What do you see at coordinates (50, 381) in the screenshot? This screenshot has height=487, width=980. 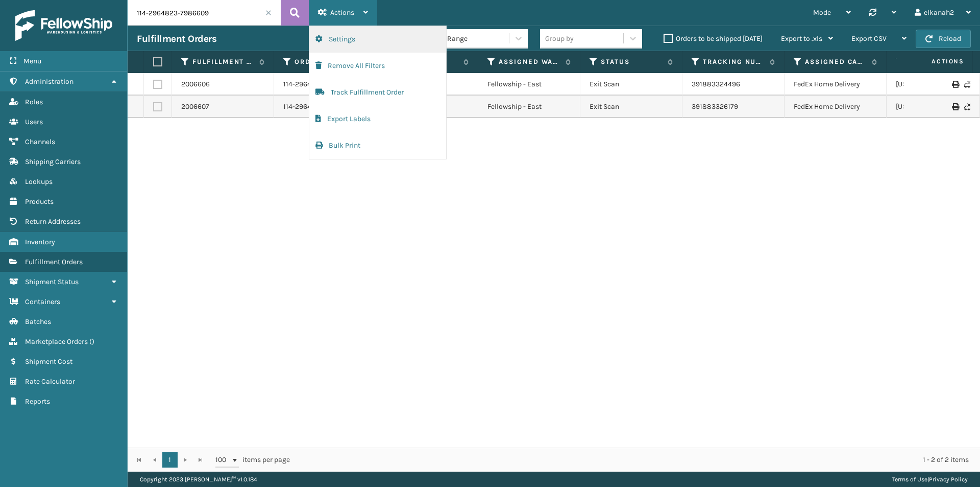 I see `span: Rate Calculator` at bounding box center [50, 381].